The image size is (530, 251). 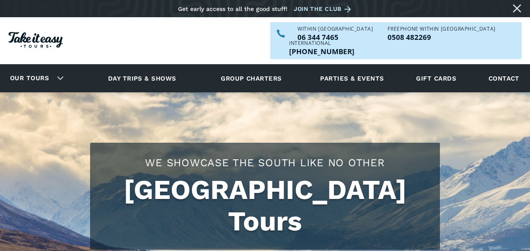 I want to click on a: Contact, so click(x=504, y=78).